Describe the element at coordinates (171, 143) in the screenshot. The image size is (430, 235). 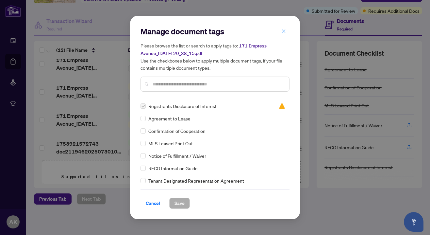
I see `span: MLS Leased Print Out` at that location.